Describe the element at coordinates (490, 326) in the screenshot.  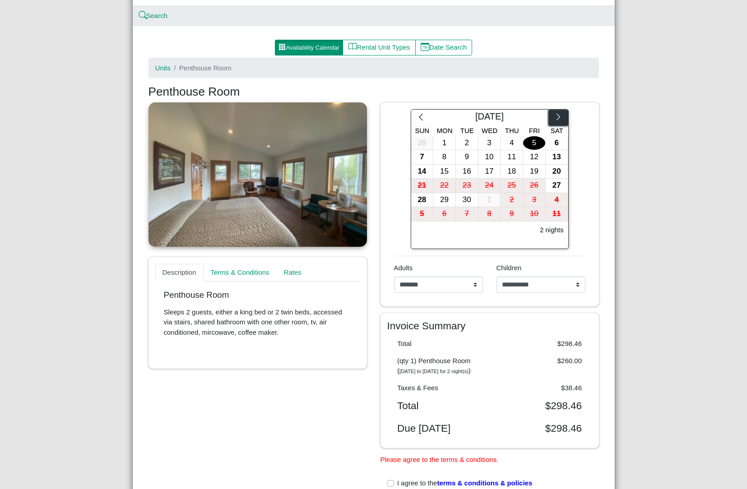
I see `h4: Invoice Summary` at that location.